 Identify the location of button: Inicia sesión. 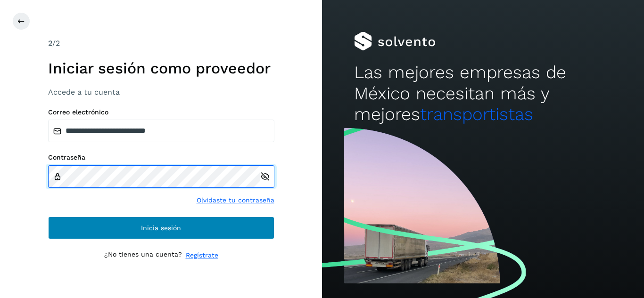
(161, 228).